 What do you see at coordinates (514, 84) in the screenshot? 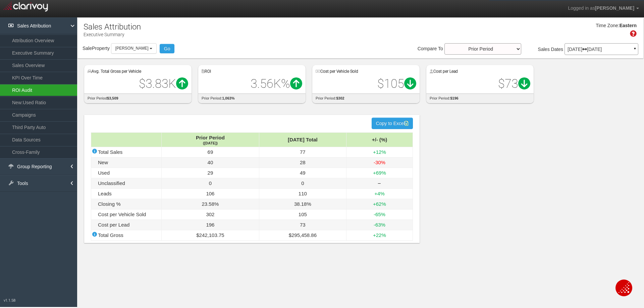
I see `span: $73` at bounding box center [514, 84].